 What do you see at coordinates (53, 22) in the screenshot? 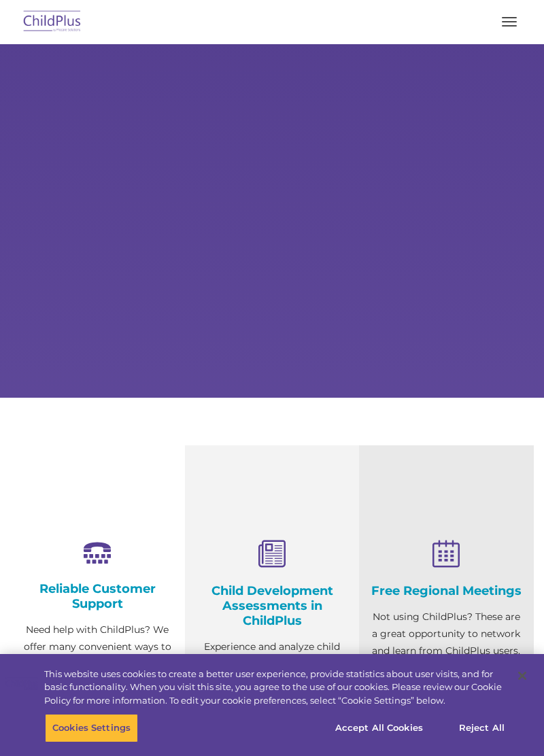
I see `img: ChildPlus by Procare Solutions` at bounding box center [53, 22].